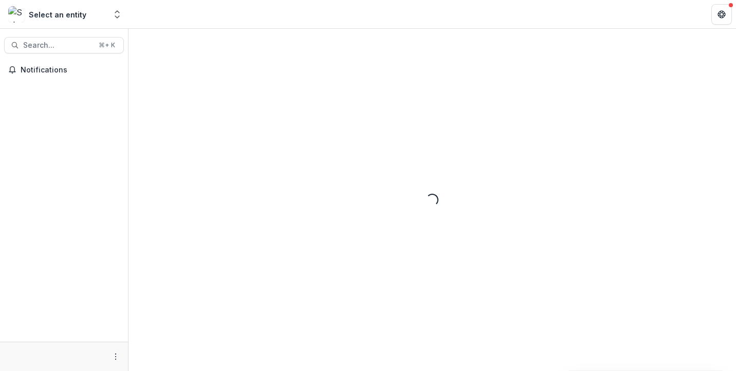 The width and height of the screenshot is (736, 371). Describe the element at coordinates (64, 70) in the screenshot. I see `button: Notifications` at that location.